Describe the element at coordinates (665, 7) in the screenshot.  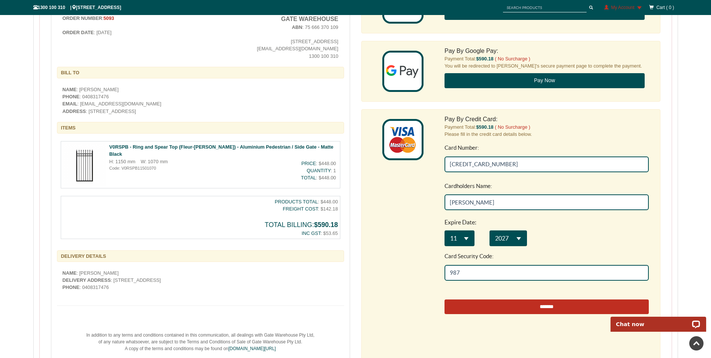
I see `span: Cart ( 0 )` at that location.